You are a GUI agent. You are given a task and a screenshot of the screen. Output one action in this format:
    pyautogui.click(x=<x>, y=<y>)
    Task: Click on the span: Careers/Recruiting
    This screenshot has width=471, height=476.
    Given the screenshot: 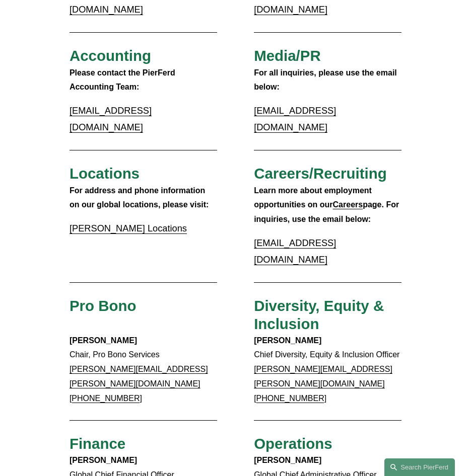 What is the action you would take?
    pyautogui.click(x=320, y=173)
    